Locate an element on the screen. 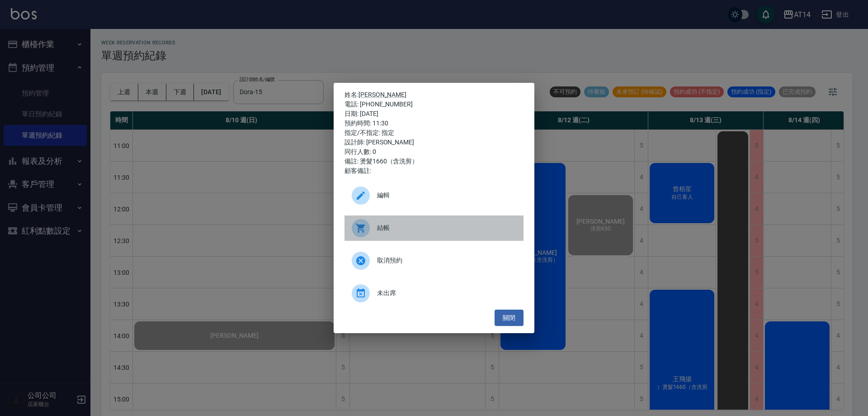 Image resolution: width=868 pixels, height=416 pixels. a: 編輯 is located at coordinates (434, 199).